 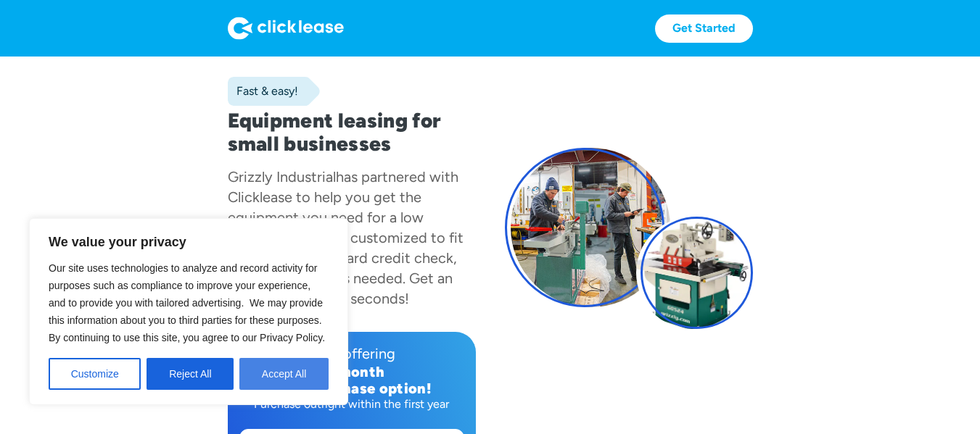 I want to click on p: We value your privacy, so click(x=189, y=242).